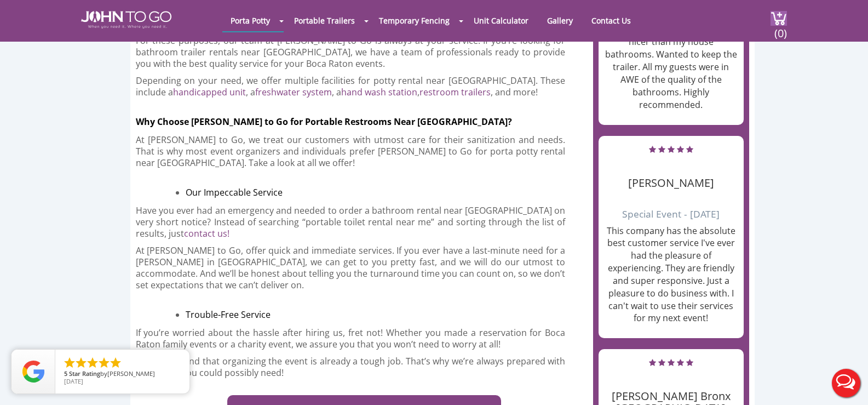  What do you see at coordinates (207, 233) in the screenshot?
I see `a: contact us!` at bounding box center [207, 233].